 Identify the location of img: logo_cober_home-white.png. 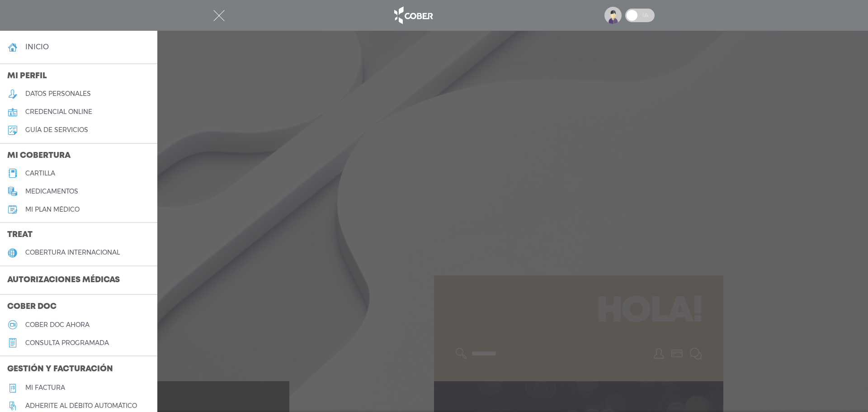
(413, 16).